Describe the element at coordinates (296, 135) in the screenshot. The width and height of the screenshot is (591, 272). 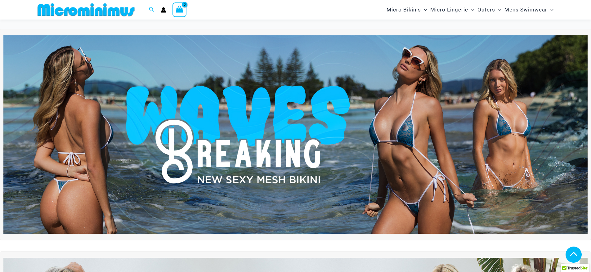
I see `img: Waves Breaking Ocean Bikini Pack` at that location.